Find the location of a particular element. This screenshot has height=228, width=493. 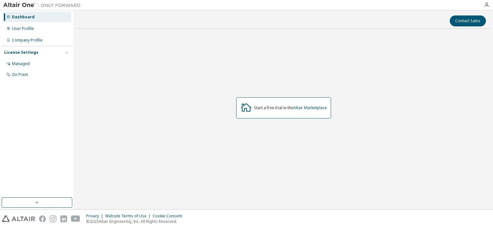

img: Altair One is located at coordinates (44, 5).